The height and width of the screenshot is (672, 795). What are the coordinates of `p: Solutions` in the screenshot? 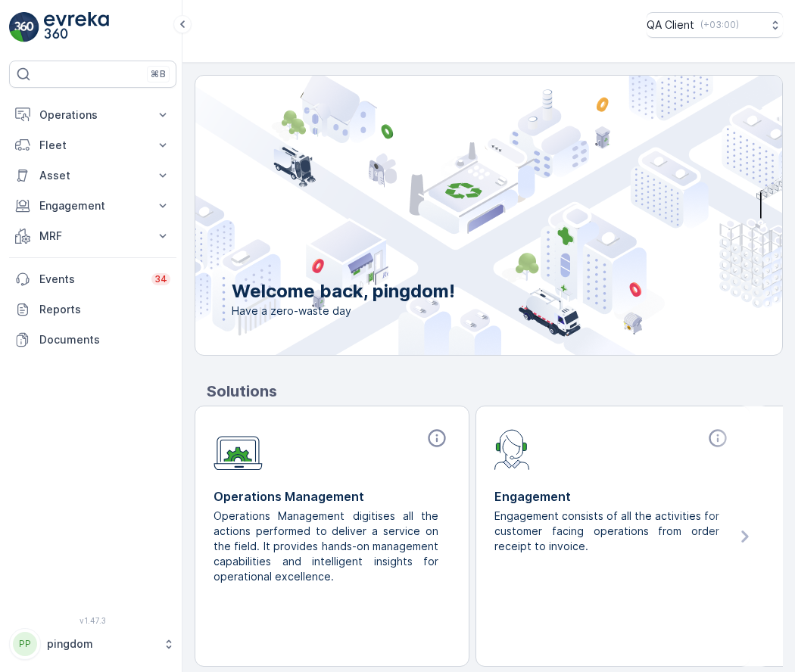 It's located at (495, 391).